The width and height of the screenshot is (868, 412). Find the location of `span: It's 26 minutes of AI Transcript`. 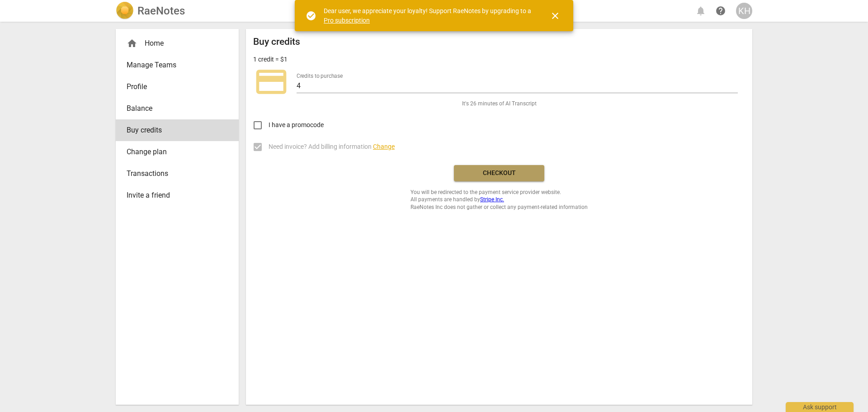

span: It's 26 minutes of AI Transcript is located at coordinates (500, 104).